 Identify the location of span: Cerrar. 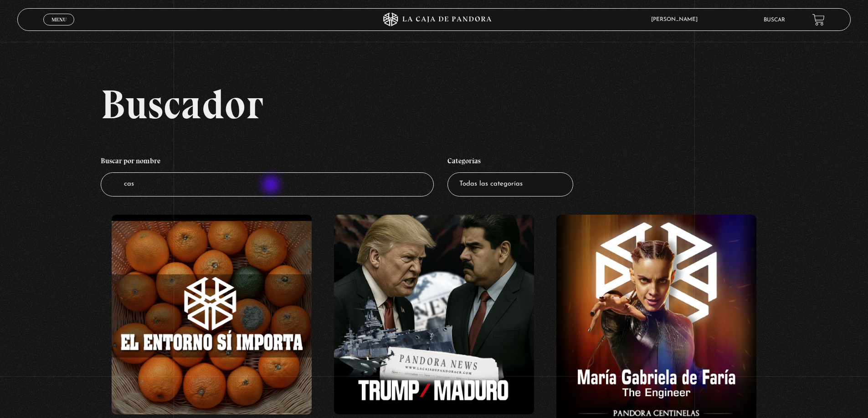
(59, 27).